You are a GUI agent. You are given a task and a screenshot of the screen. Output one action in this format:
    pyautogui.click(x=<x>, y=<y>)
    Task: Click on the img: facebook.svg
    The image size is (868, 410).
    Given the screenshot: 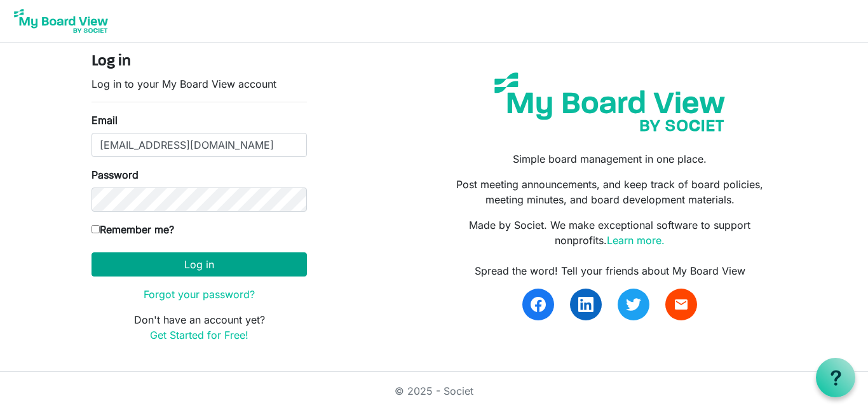 What is the action you would take?
    pyautogui.click(x=539, y=305)
    